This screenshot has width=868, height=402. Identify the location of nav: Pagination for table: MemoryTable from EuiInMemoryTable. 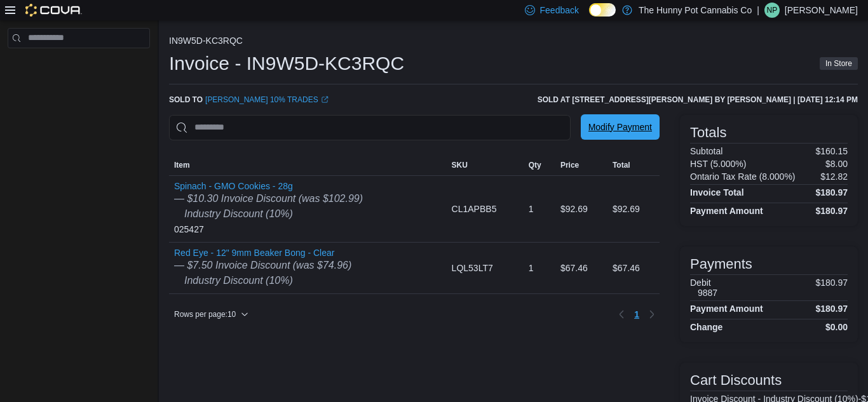
(637, 314).